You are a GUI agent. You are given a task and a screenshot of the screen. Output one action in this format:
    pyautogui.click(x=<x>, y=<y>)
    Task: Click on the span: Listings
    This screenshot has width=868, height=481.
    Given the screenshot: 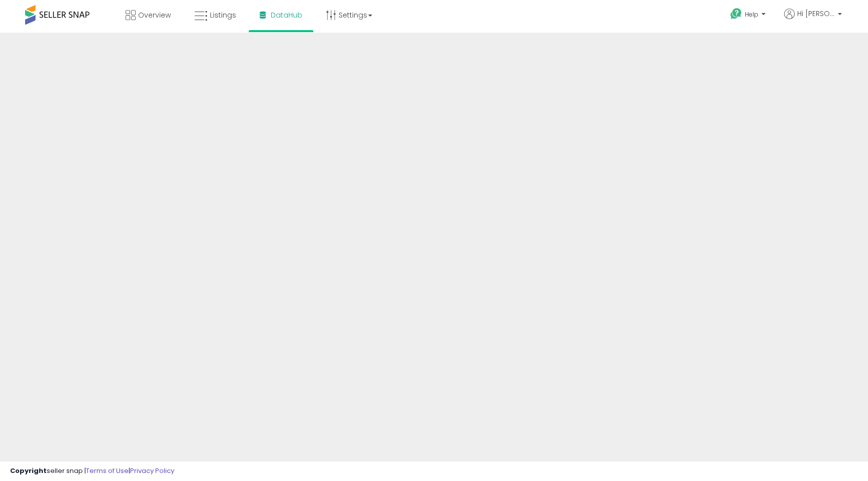 What is the action you would take?
    pyautogui.click(x=223, y=15)
    